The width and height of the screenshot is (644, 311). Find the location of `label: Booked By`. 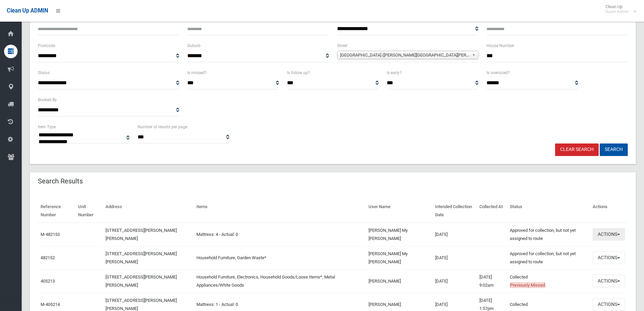

label: Booked By is located at coordinates (47, 100).